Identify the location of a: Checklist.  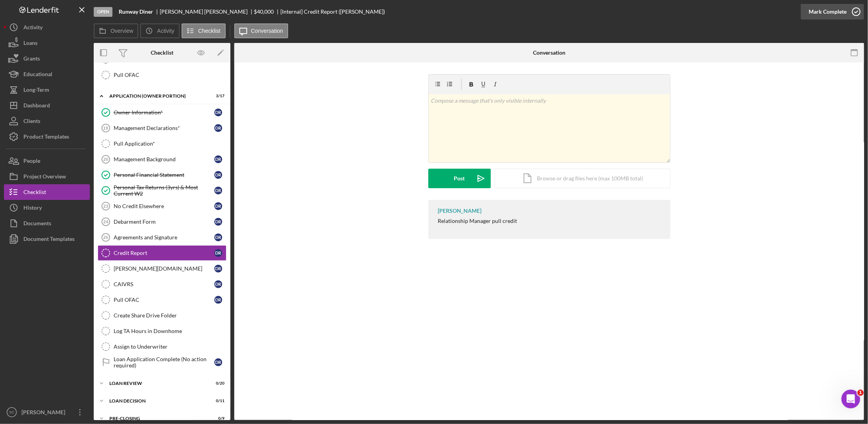
(47, 192).